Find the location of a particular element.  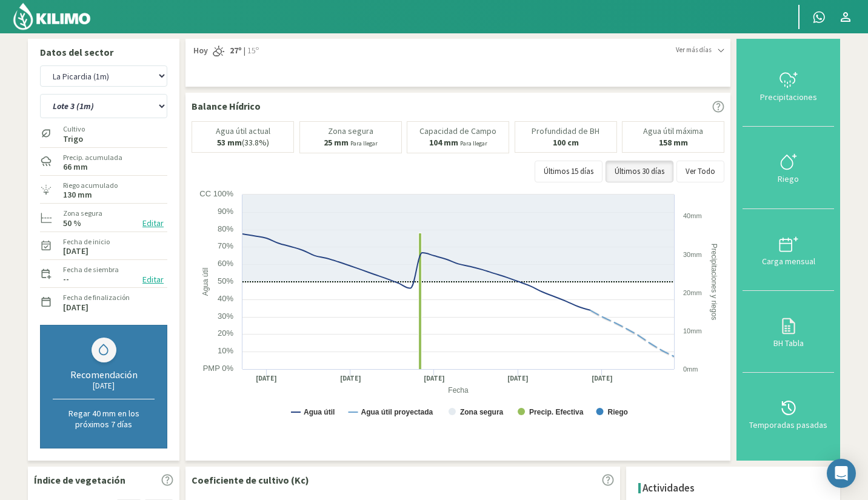

button: Carga mensual is located at coordinates (788, 250).